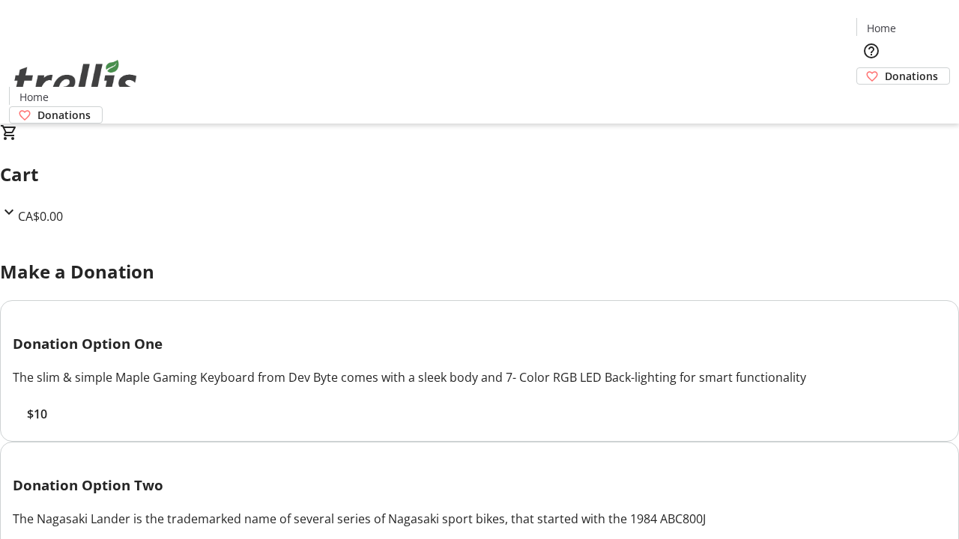 The height and width of the screenshot is (539, 959). Describe the element at coordinates (40, 216) in the screenshot. I see `span: CA$0.00` at that location.